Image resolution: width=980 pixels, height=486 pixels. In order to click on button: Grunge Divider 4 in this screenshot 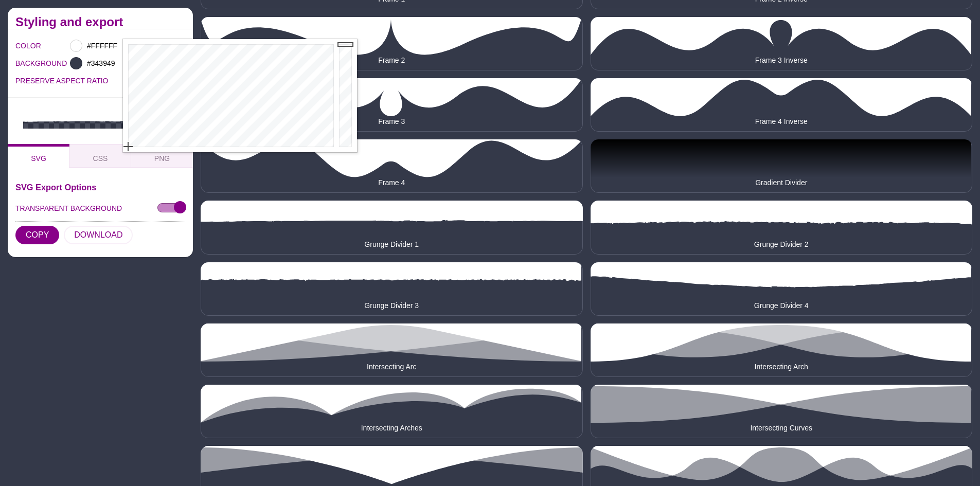, I will do `click(781, 289)`.